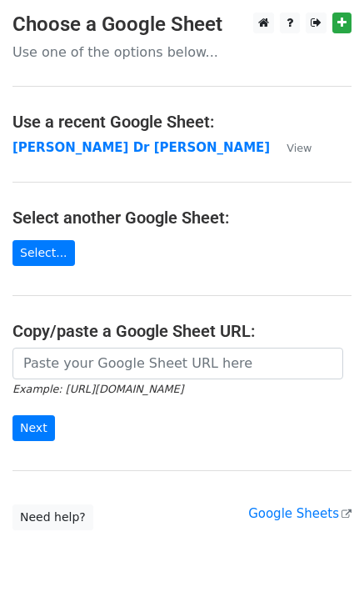  What do you see at coordinates (182, 122) in the screenshot?
I see `h4: Use a recent Google Sheet:` at bounding box center [182, 122].